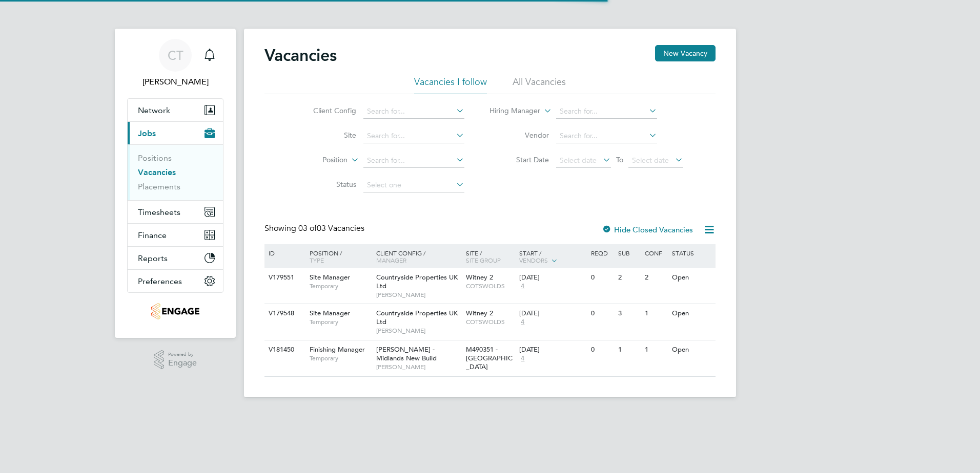 This screenshot has width=980, height=473. What do you see at coordinates (601, 253) in the screenshot?
I see `div: Reqd` at bounding box center [601, 253].